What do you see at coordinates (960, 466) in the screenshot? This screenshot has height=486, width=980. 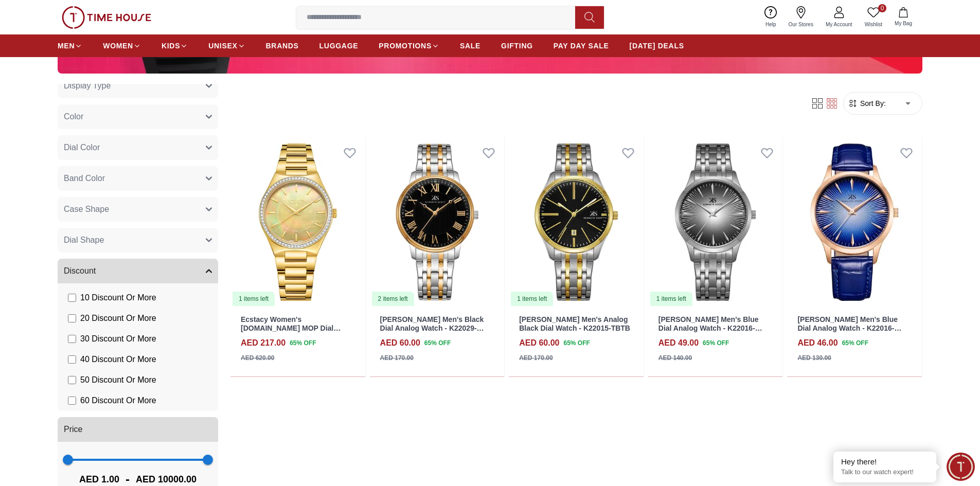 I see `div: Chat Widget` at bounding box center [960, 466].